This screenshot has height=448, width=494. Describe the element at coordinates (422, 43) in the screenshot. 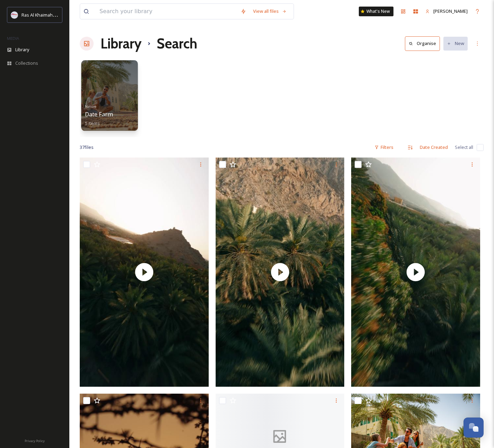

I see `button: Organise` at that location.